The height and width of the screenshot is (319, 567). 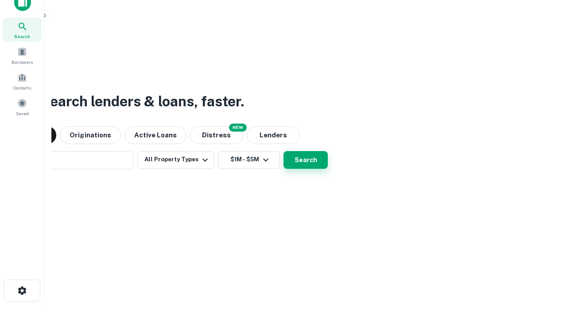 What do you see at coordinates (176, 160) in the screenshot?
I see `button: All Property Types` at bounding box center [176, 160].